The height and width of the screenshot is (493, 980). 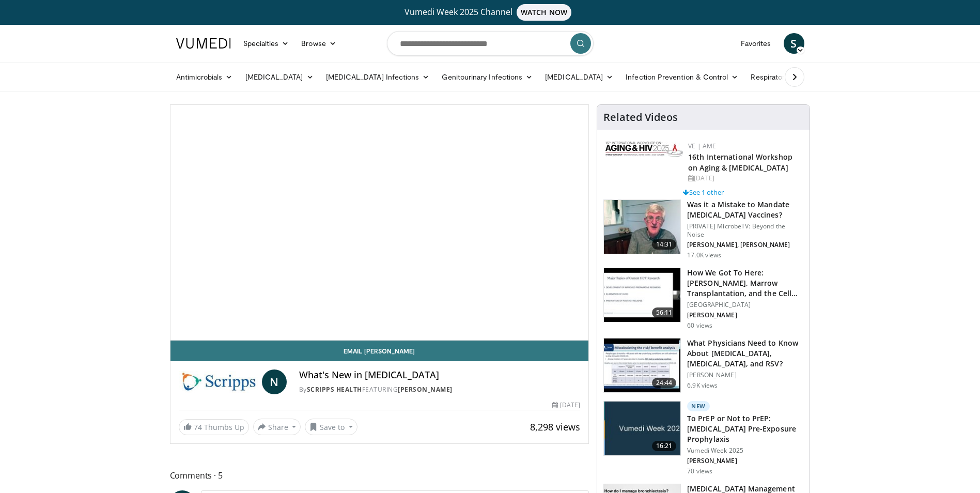 What do you see at coordinates (641, 118) in the screenshot?
I see `h4: Related Videos` at bounding box center [641, 118].